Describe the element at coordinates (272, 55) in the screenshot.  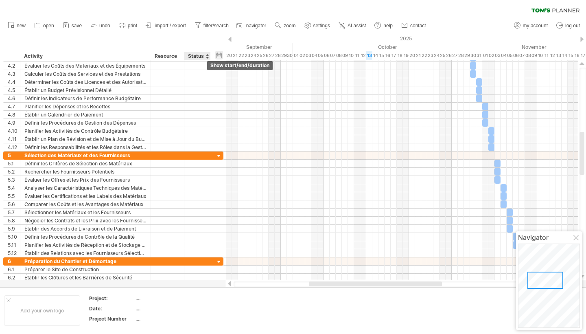
I see `div: Saturday, 27 September 2025` at that location.